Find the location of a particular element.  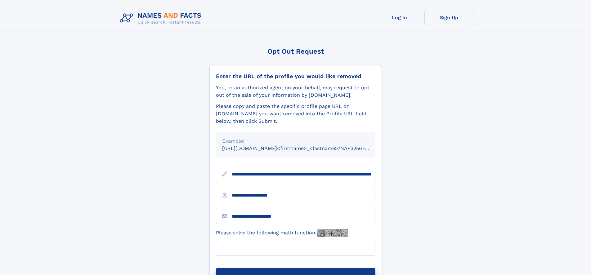

div: Example: is located at coordinates (296, 141).